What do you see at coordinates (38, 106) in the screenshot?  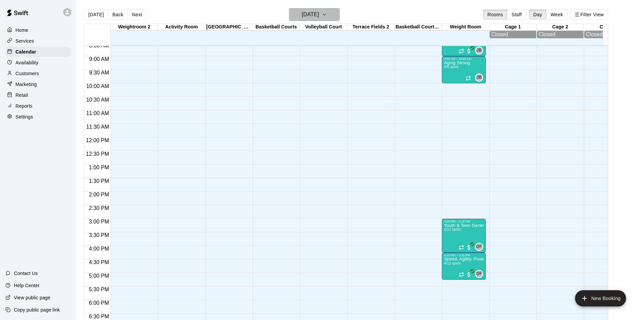 I see `div: Reports` at bounding box center [38, 106].